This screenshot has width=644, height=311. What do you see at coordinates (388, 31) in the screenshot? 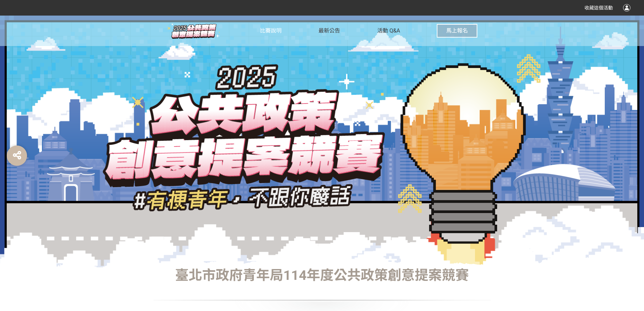
I see `a: 活動 Q&A` at bounding box center [388, 31].